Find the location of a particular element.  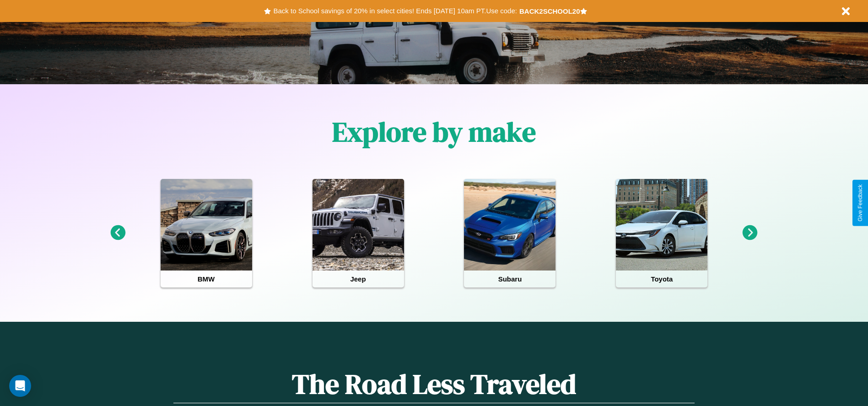

div: Give Feedback is located at coordinates (860, 203).